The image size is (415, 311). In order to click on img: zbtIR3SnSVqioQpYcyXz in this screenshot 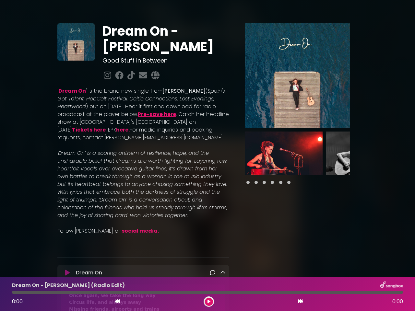, I will do `click(76, 42)`.